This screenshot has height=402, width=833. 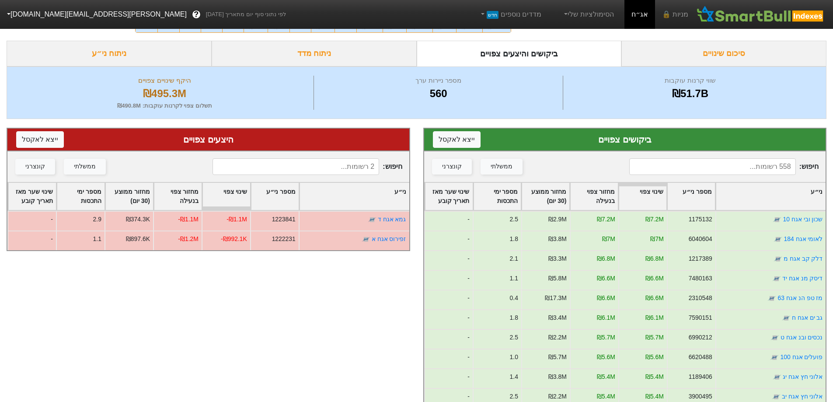 I want to click on div: ₪3.3M, so click(x=557, y=259).